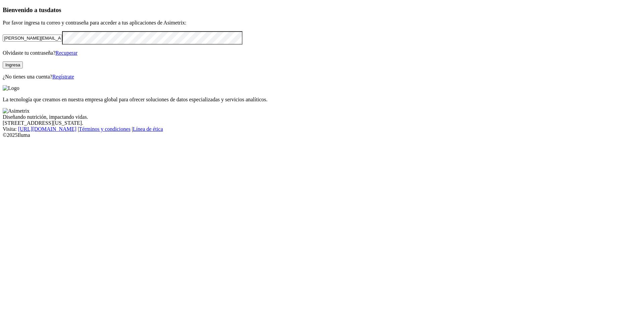 This screenshot has width=644, height=317. What do you see at coordinates (11, 88) in the screenshot?
I see `img: Logo` at bounding box center [11, 88].